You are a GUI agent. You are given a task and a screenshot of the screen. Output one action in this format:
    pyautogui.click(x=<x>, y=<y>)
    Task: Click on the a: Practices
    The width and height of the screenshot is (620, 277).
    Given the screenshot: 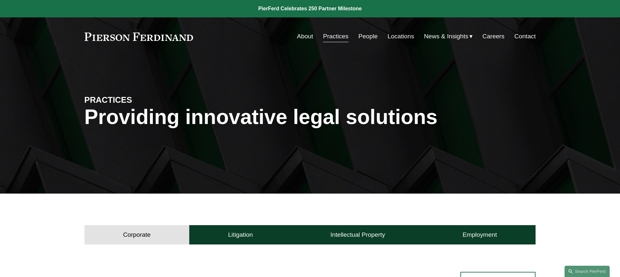 What is the action you would take?
    pyautogui.click(x=336, y=36)
    